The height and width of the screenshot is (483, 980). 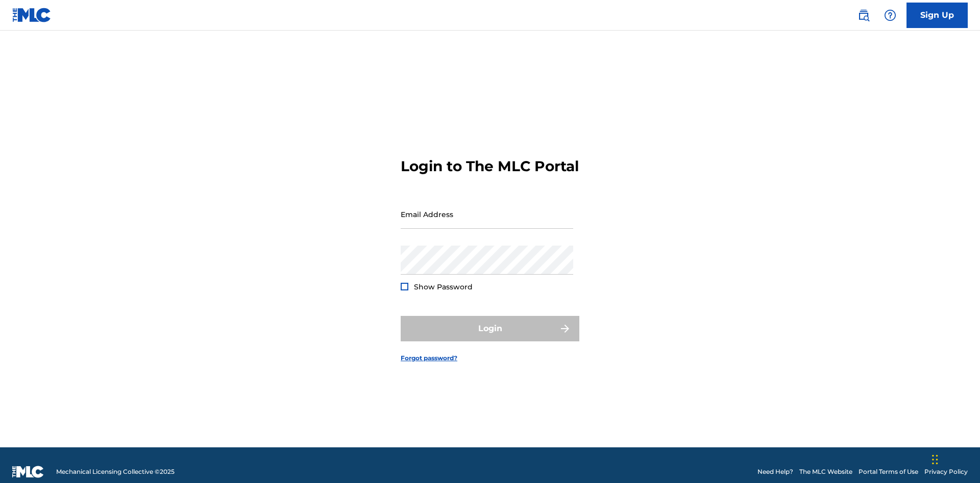 I want to click on img: search, so click(x=863, y=15).